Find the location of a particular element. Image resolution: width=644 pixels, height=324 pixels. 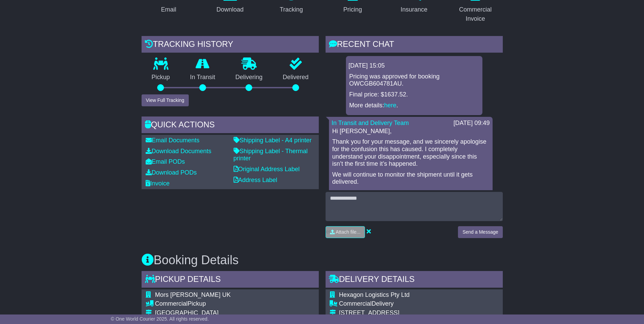

a: Shipping Label - Thermal printer is located at coordinates (271, 155).